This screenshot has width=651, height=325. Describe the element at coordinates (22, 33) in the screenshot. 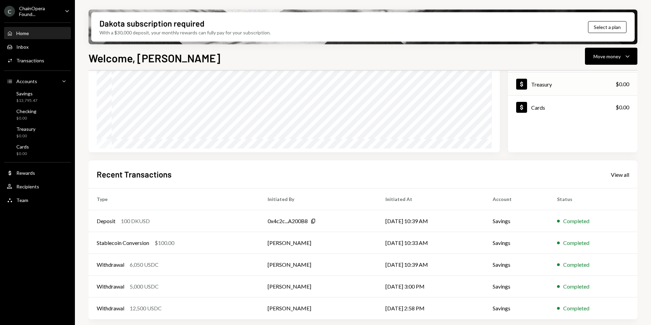

I see `div: Home` at that location.